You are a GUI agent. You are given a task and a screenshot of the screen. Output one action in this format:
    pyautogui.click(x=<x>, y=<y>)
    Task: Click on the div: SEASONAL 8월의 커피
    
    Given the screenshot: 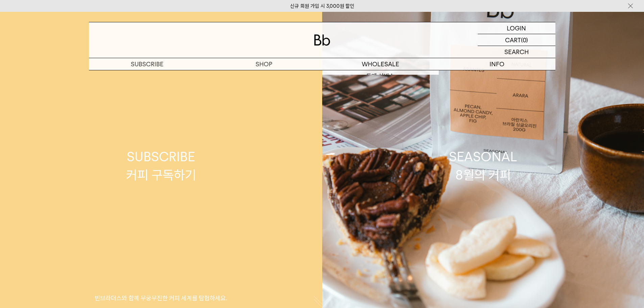 What is the action you would take?
    pyautogui.click(x=483, y=166)
    